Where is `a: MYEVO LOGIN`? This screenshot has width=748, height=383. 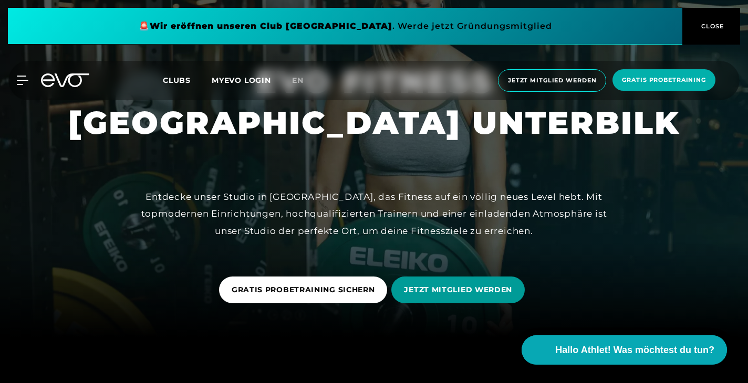 a: MYEVO LOGIN is located at coordinates (241, 80).